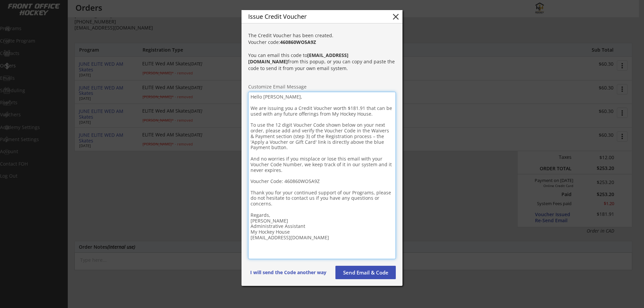 The width and height of the screenshot is (644, 308). I want to click on button: Send Email & Code, so click(366, 273).